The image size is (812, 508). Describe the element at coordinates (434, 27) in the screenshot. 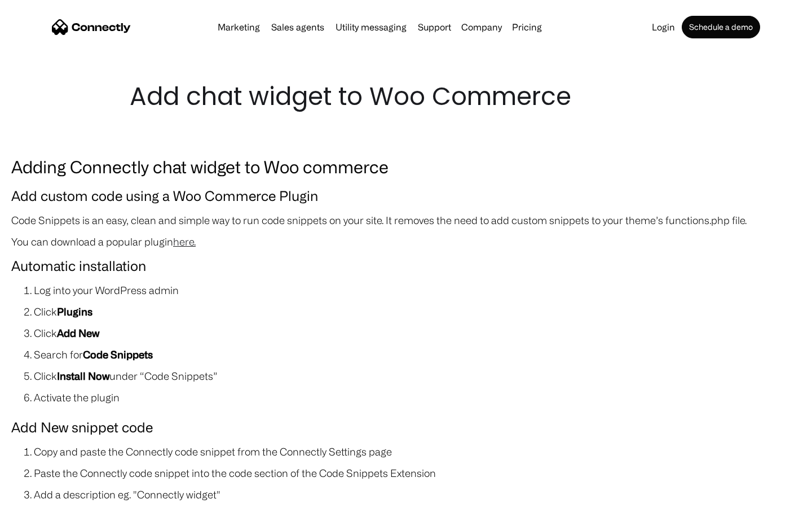

I see `a: Support` at that location.